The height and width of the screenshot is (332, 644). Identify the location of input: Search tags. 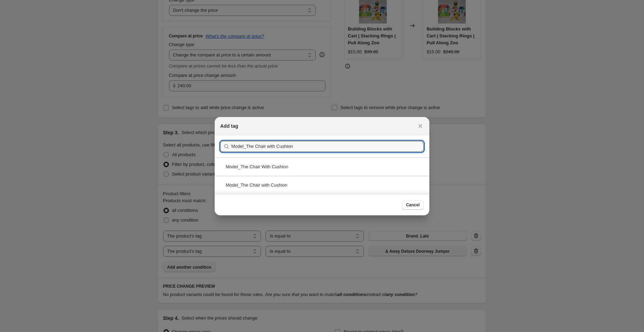
(327, 146).